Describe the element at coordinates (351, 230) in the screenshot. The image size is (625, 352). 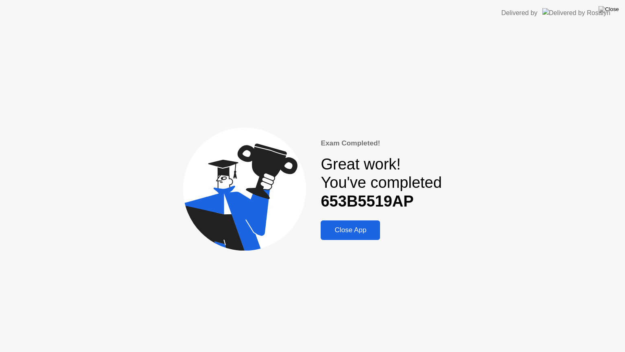
I see `button: Close App` at that location.